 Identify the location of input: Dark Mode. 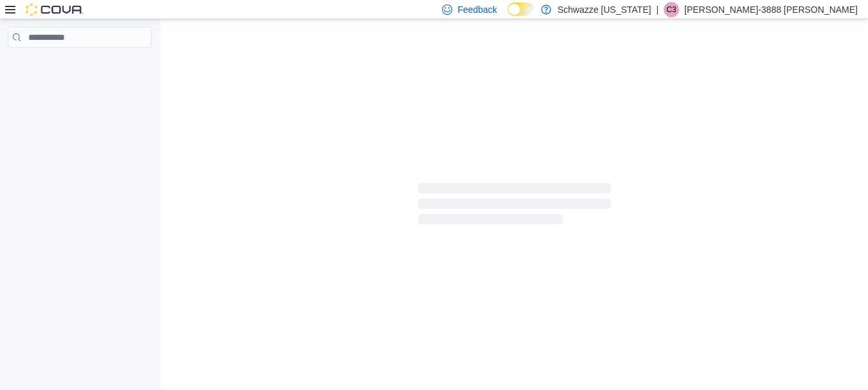
(521, 9).